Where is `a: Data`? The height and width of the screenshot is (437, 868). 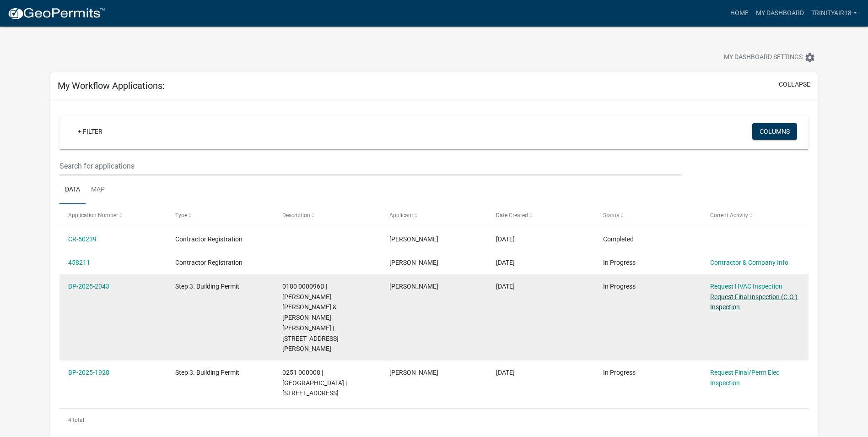
a: Data is located at coordinates (72, 190).